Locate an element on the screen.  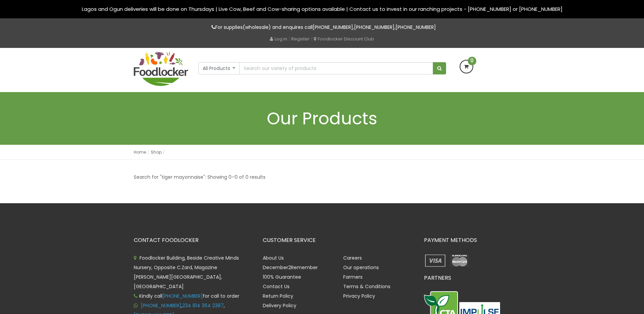
a: Shop is located at coordinates (156, 152).